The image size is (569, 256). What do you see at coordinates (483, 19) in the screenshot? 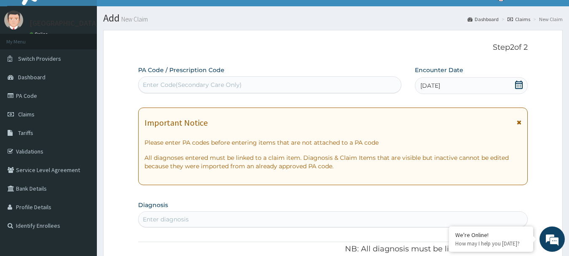
I see `a: Dashboard` at bounding box center [483, 19].